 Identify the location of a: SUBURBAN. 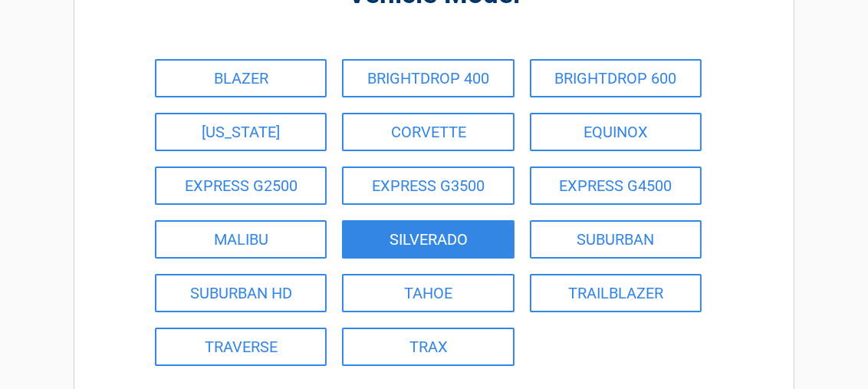
(616, 239).